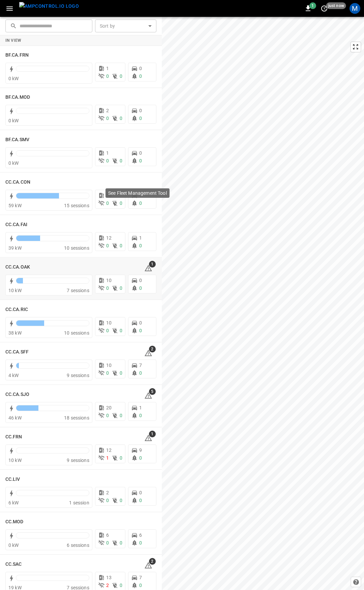 Image resolution: width=364 pixels, height=590 pixels. I want to click on h6: CC.CA.FAI, so click(16, 224).